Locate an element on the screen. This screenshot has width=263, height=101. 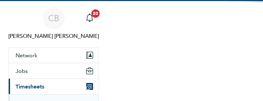
span: Timesheets is located at coordinates (30, 86).